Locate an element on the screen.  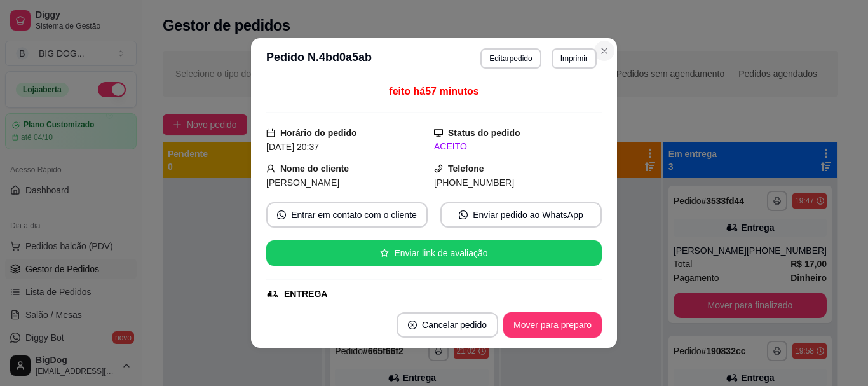
span: star is located at coordinates (385, 253).